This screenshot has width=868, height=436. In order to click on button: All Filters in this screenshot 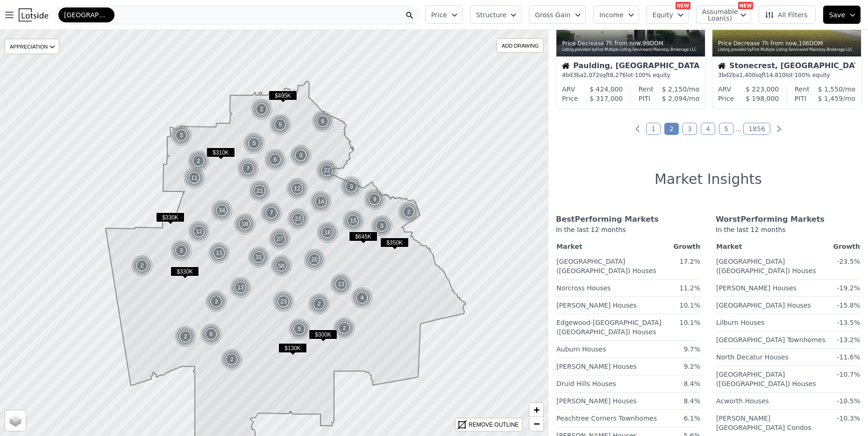, I will do `click(787, 15)`.